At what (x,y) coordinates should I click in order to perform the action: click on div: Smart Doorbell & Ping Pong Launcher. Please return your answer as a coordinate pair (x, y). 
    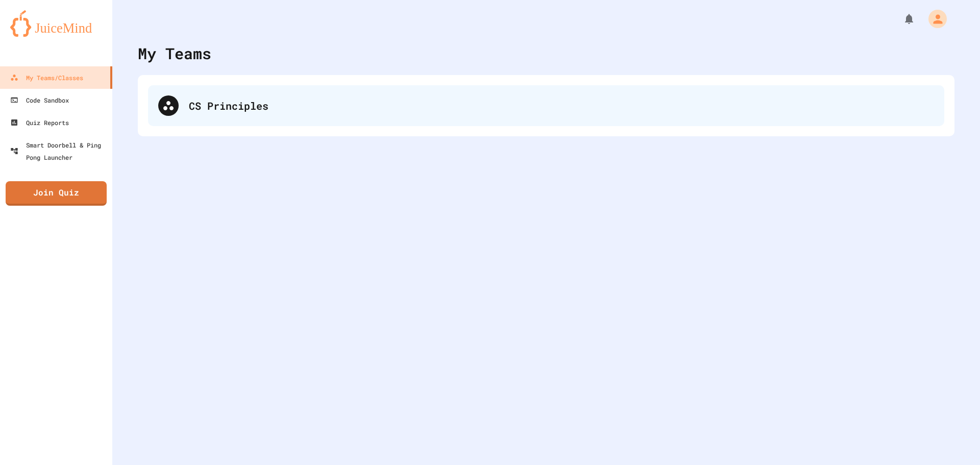
    Looking at the image, I should click on (59, 151).